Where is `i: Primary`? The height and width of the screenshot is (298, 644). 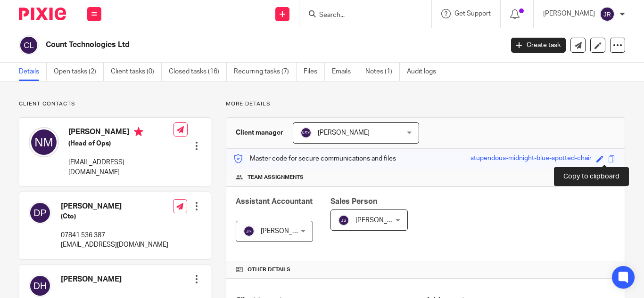
i: Primary is located at coordinates (138, 132).